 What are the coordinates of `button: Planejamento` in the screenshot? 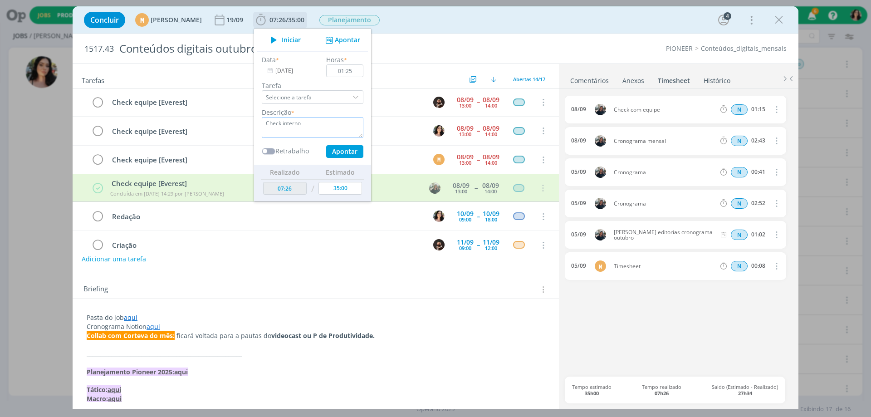 It's located at (350, 20).